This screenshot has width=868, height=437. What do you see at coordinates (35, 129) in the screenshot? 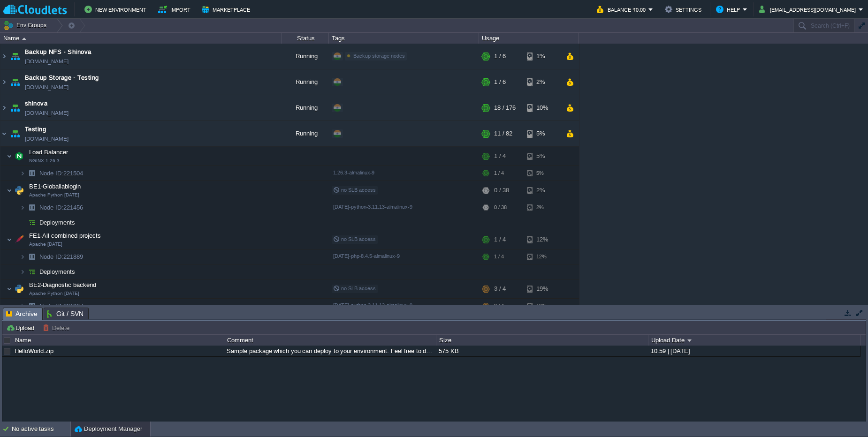
I see `a: Testing` at bounding box center [35, 129].